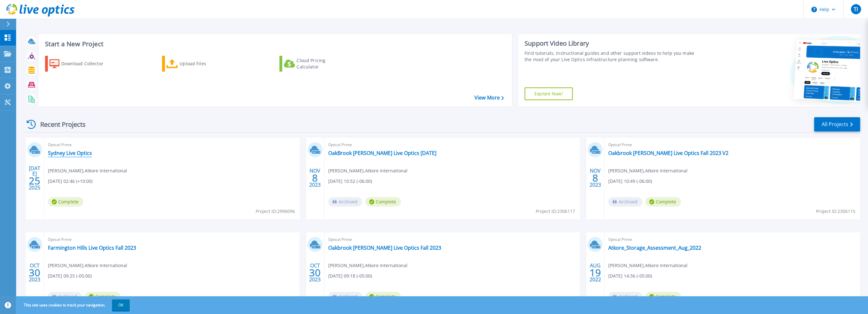 This screenshot has height=314, width=868. I want to click on button: OK, so click(121, 305).